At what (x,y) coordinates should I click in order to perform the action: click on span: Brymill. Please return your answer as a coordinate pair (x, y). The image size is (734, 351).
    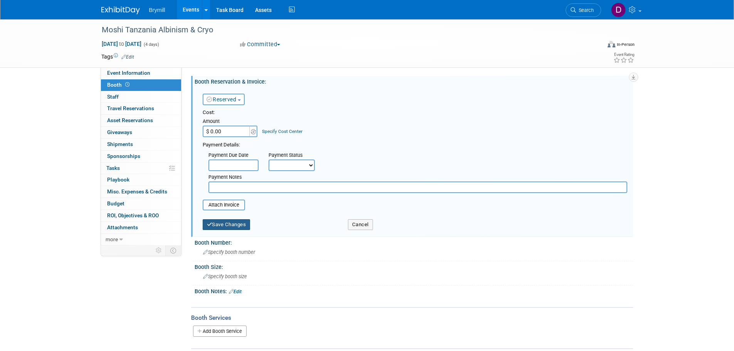
    Looking at the image, I should click on (157, 10).